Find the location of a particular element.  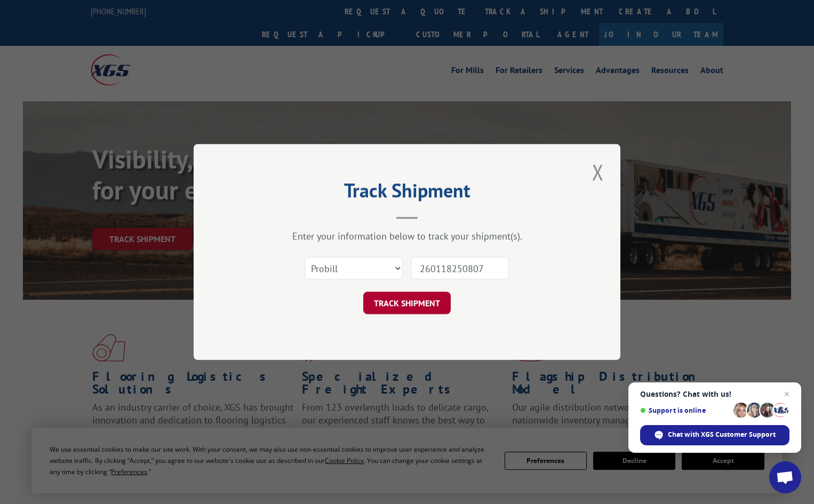

span: Questions? Chat with us! is located at coordinates (714, 394).